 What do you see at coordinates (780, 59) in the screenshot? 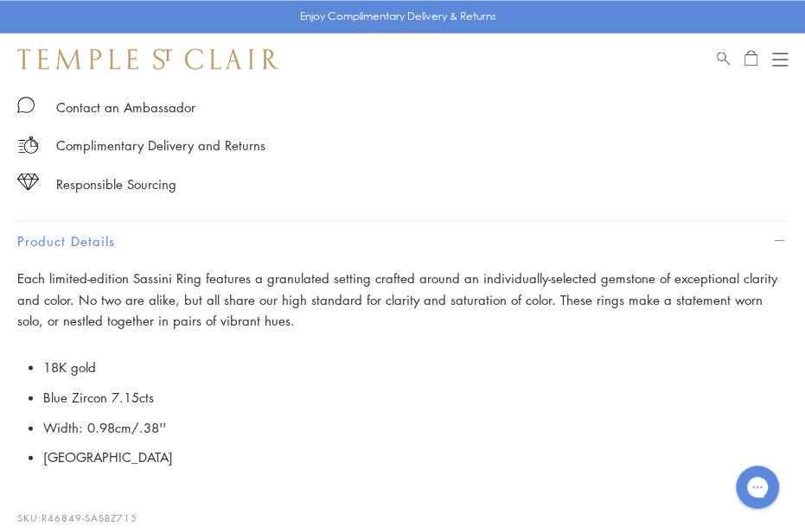
I see `button: Open navigation` at bounding box center [780, 59].